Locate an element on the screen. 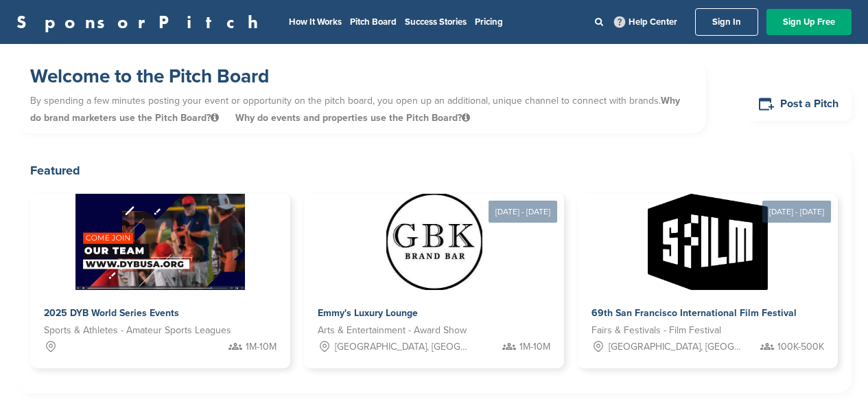 The width and height of the screenshot is (868, 402). span: Why do events and properties use the Pitch Board? is located at coordinates (353, 117).